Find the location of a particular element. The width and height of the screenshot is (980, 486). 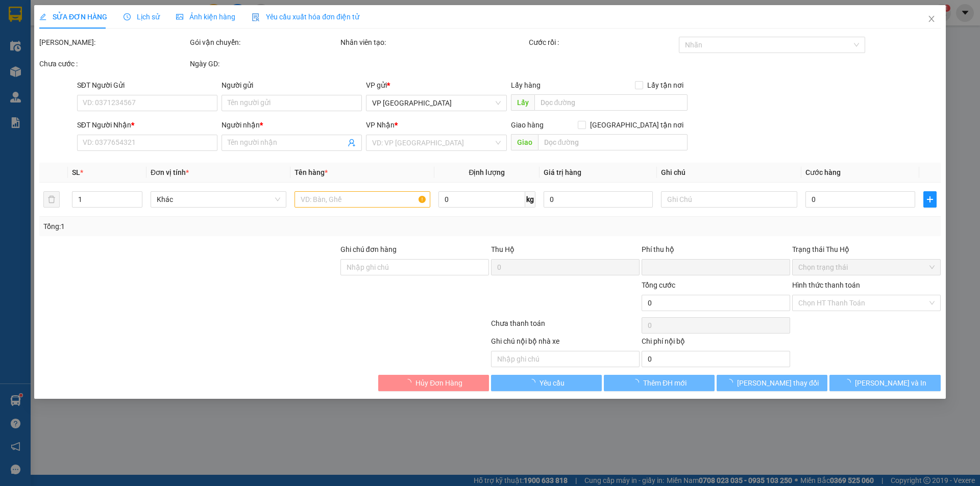

span: Thêm ĐH mới is located at coordinates (665, 383).